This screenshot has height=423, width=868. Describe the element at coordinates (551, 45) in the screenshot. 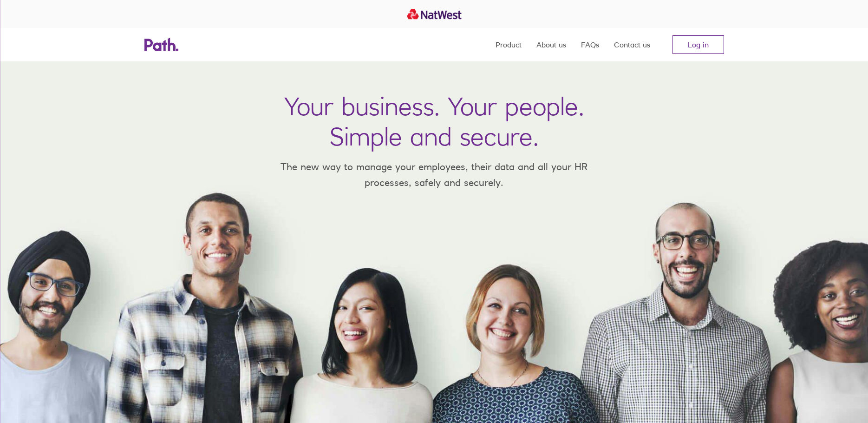

I see `a: About us` at that location.